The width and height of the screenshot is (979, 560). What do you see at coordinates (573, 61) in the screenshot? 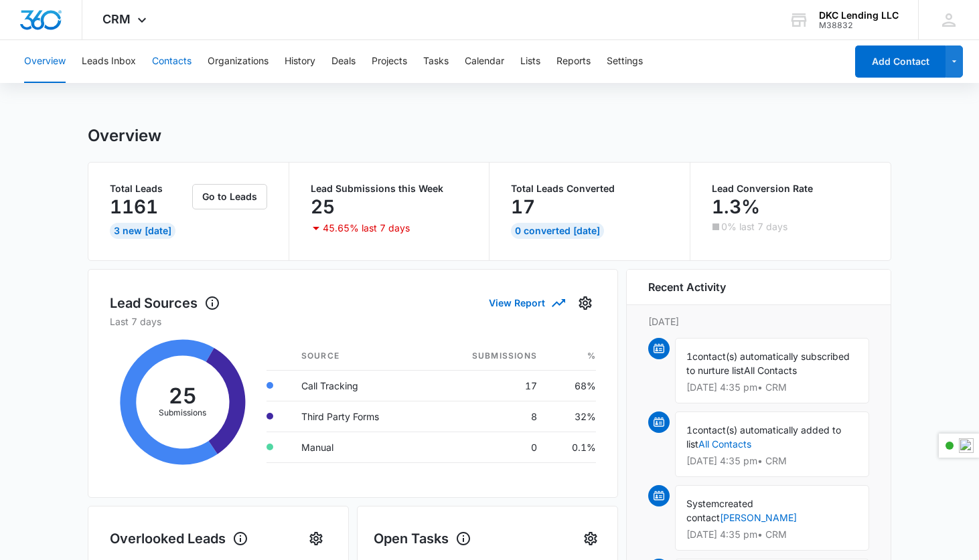
I see `button: Reports` at bounding box center [573, 61].